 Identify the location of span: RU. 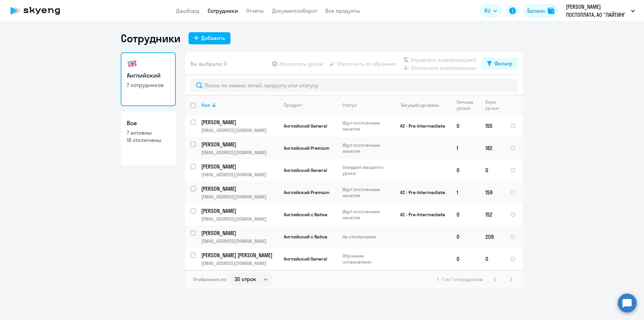
(487, 11).